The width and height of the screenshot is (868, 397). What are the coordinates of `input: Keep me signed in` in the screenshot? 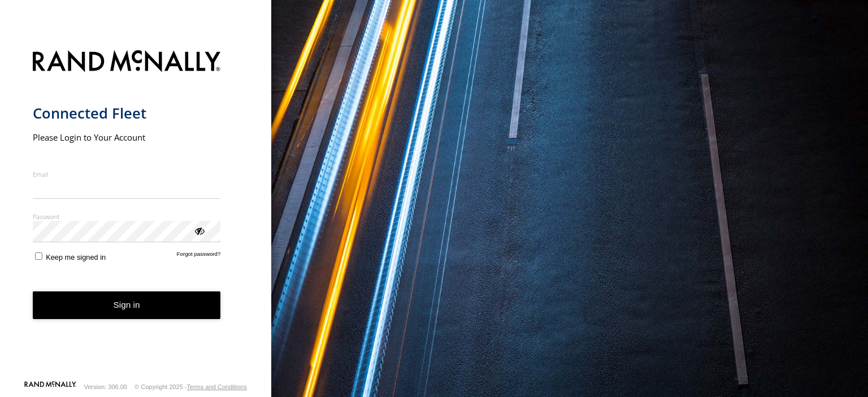 It's located at (39, 256).